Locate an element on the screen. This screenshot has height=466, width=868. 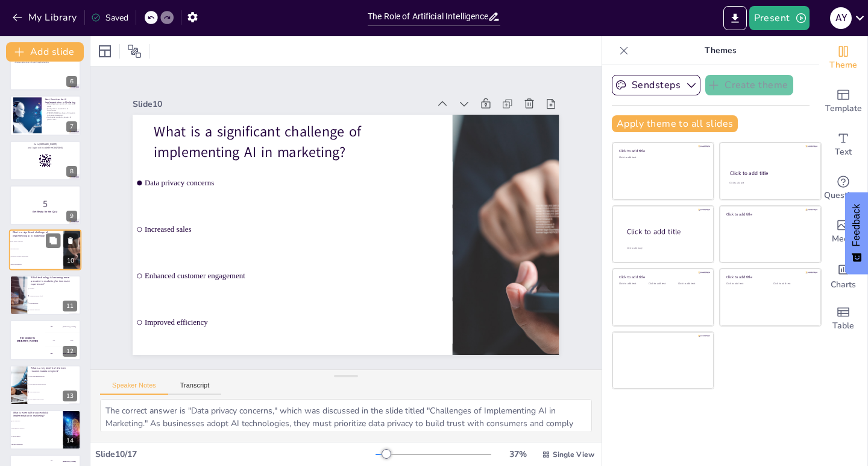
span: Chatbots is located at coordinates (55, 288).